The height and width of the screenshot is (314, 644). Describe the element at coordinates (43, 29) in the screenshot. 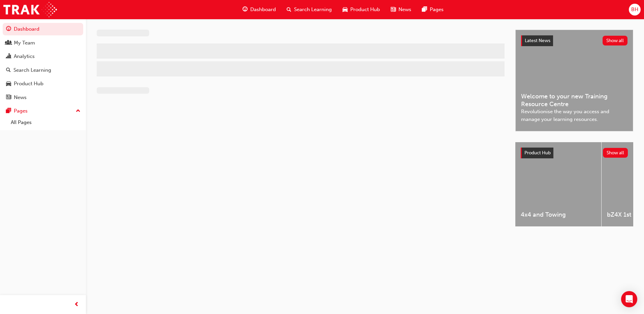

I see `a: Dashboard` at that location.